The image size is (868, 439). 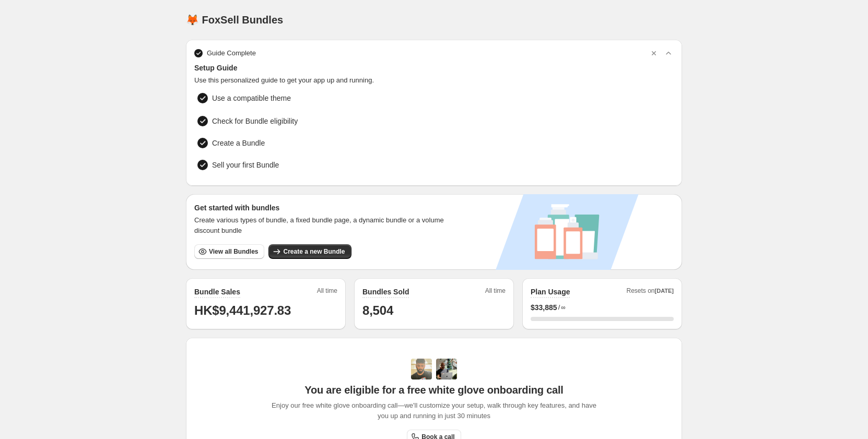 I want to click on button: Create a new Bundle, so click(x=310, y=251).